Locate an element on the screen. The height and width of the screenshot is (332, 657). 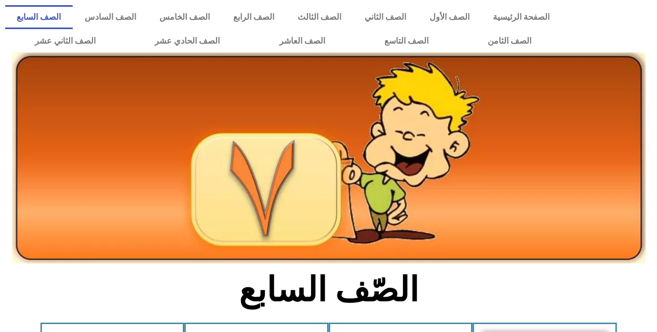
h2: الصّف السابع is located at coordinates (328, 290).